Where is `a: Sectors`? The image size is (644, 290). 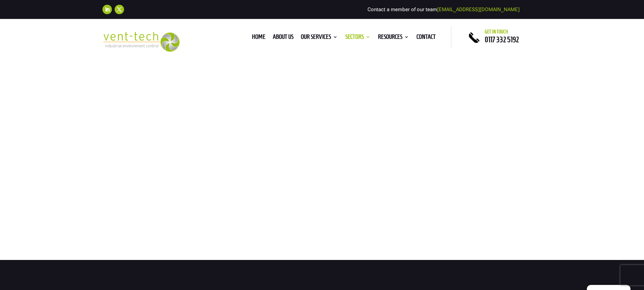 a: Sectors is located at coordinates (358, 38).